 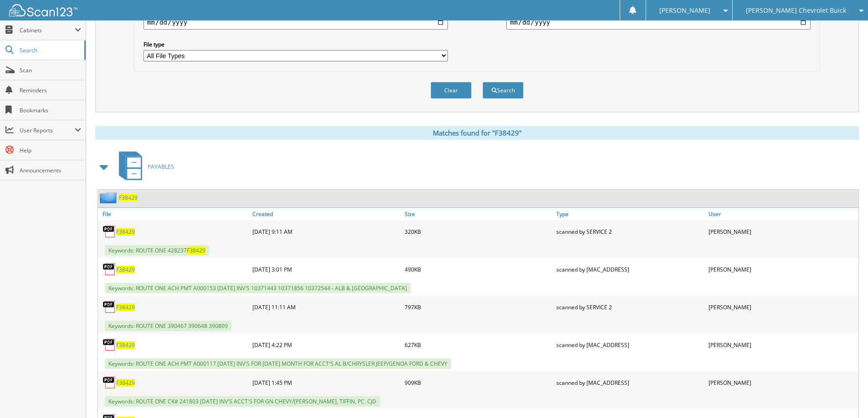 What do you see at coordinates (503, 90) in the screenshot?
I see `button: Search` at bounding box center [503, 90].